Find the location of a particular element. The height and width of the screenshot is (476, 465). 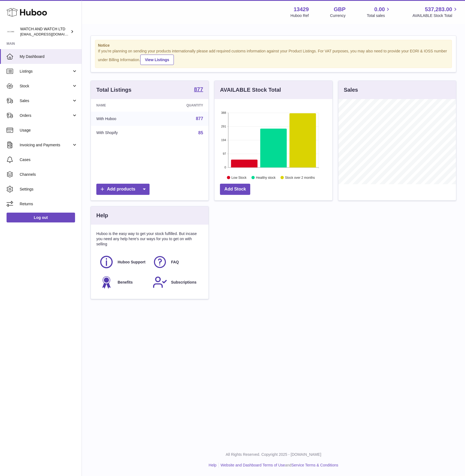

span: Orders is located at coordinates (46, 115).